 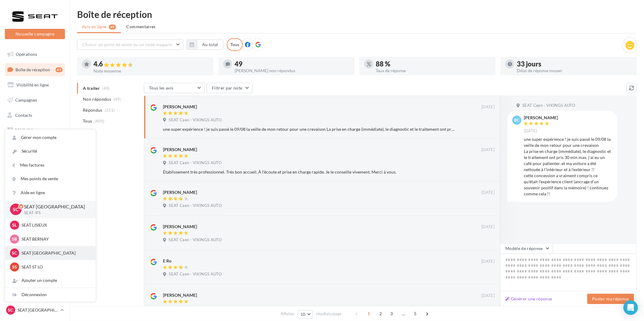 What do you see at coordinates (151, 64) in the screenshot?
I see `div: 4.6` at bounding box center [151, 64].